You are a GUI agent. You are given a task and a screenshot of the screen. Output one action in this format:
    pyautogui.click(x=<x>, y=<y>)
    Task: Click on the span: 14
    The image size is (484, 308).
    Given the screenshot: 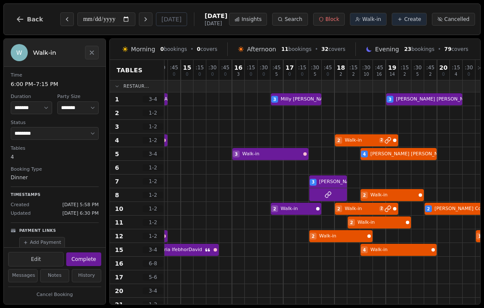 What is the action you would take?
    pyautogui.click(x=392, y=74)
    